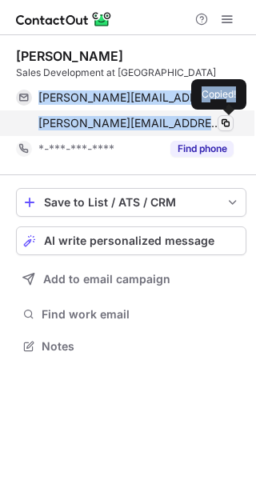 The width and height of the screenshot is (256, 480). Describe the element at coordinates (131, 315) in the screenshot. I see `button: Find work email` at that location.